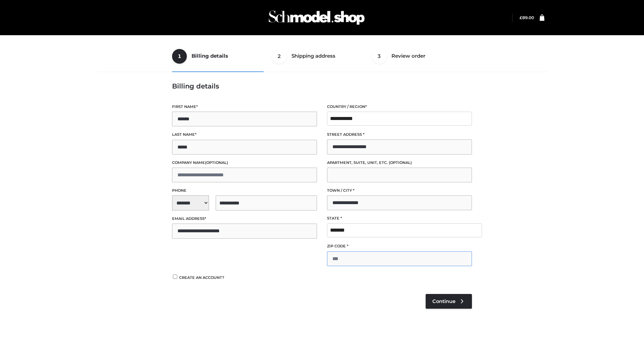 The image size is (644, 362). I want to click on label: Phone, so click(244, 191).